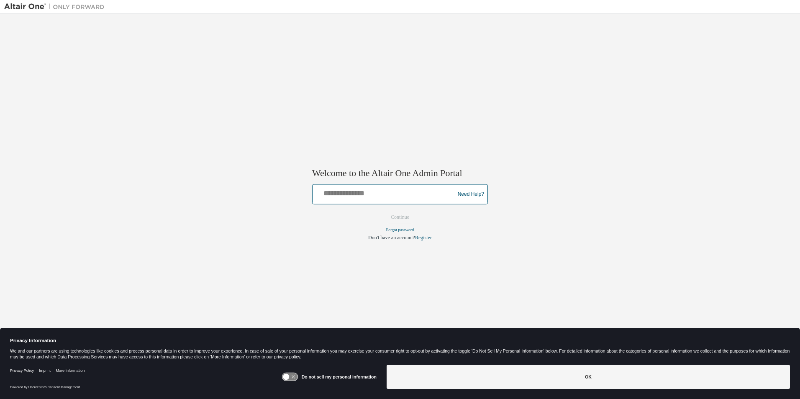 The image size is (800, 399). I want to click on span: Don't have an account?, so click(392, 238).